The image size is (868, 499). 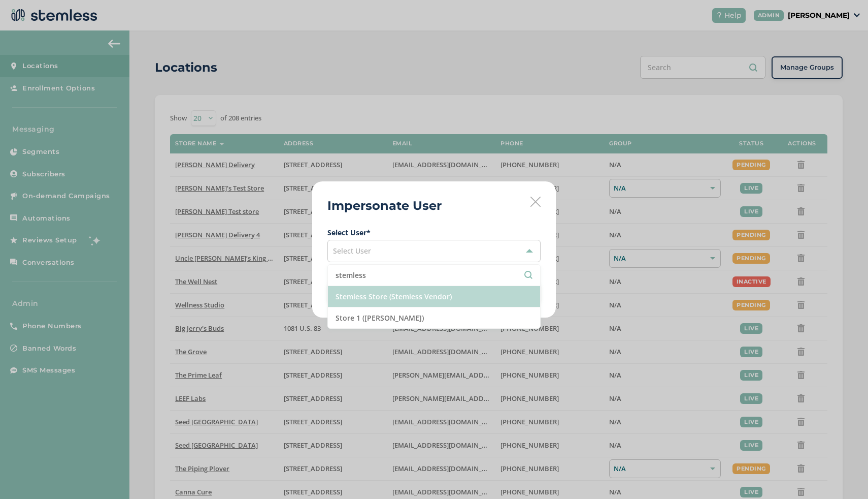 What do you see at coordinates (843, 474) in the screenshot?
I see `div: Chat Widget` at bounding box center [843, 474].